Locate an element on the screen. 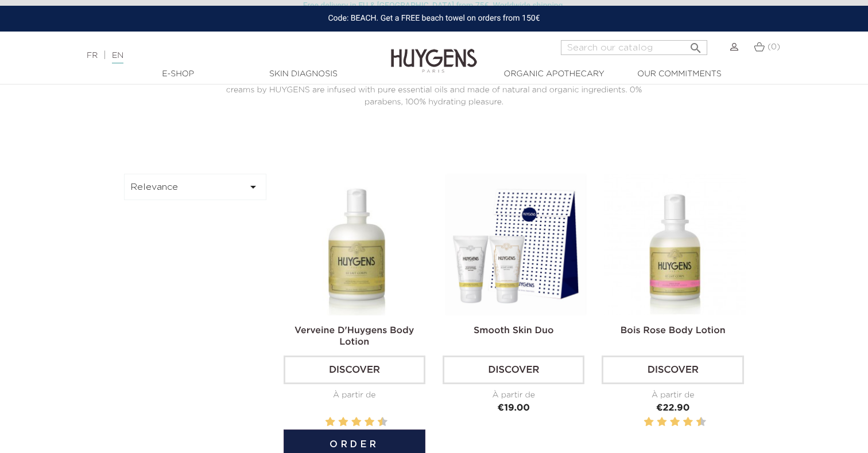 The width and height of the screenshot is (868, 453). a: Skin Diagnosis is located at coordinates (303, 74).